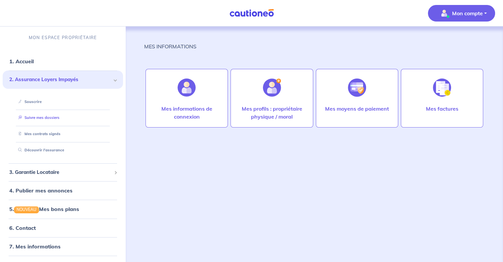 Image resolution: width=503 pixels, height=262 pixels. What do you see at coordinates (63, 228) in the screenshot?
I see `div: 6. Contact` at bounding box center [63, 228].